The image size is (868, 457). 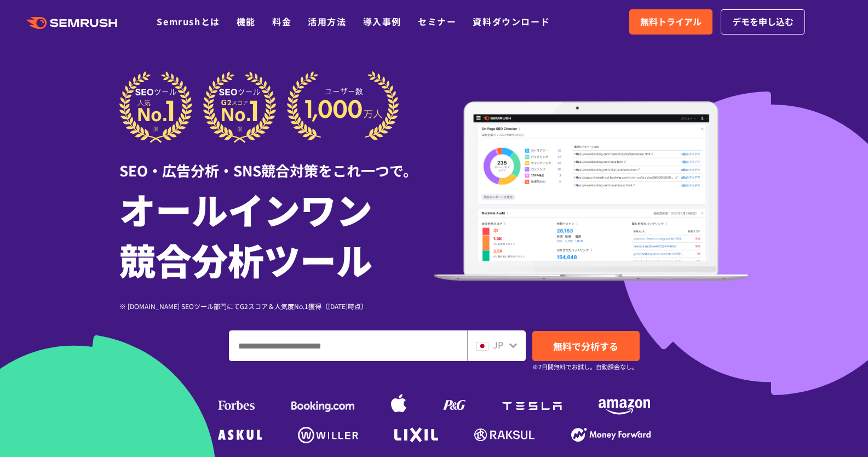 What do you see at coordinates (498, 344) in the screenshot?
I see `span: JP` at bounding box center [498, 344].